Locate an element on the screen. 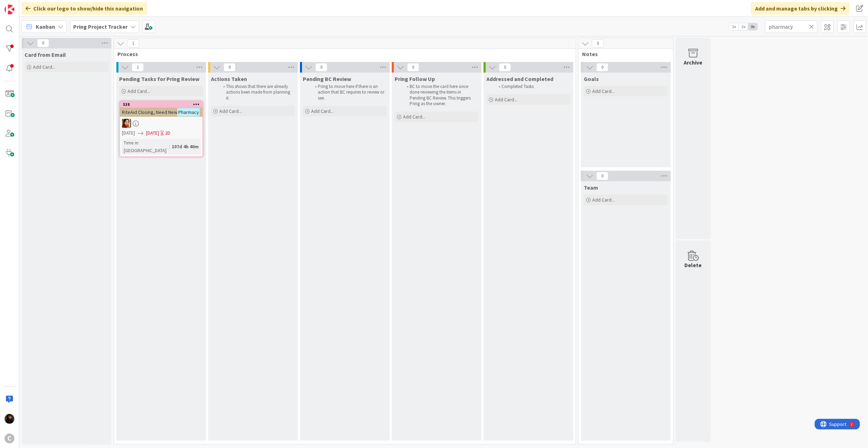 The width and height of the screenshot is (868, 448). span: Card from Email is located at coordinates (45, 55).